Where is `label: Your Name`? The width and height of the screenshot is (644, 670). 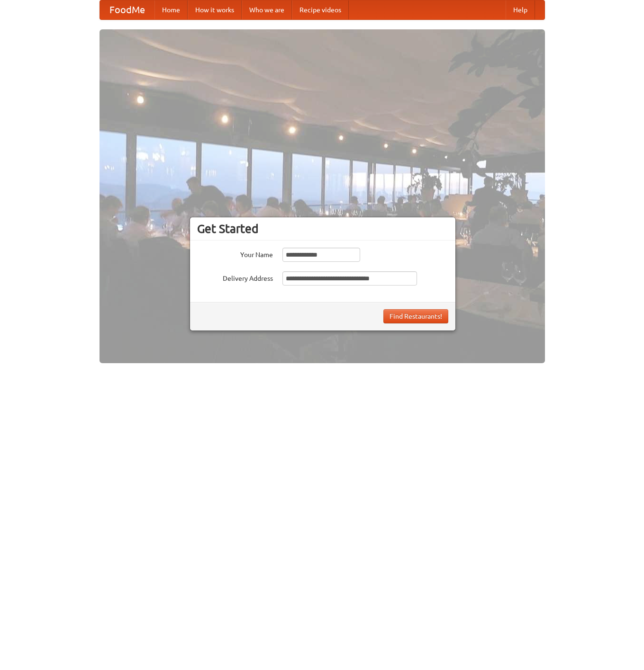 label: Your Name is located at coordinates (235, 254).